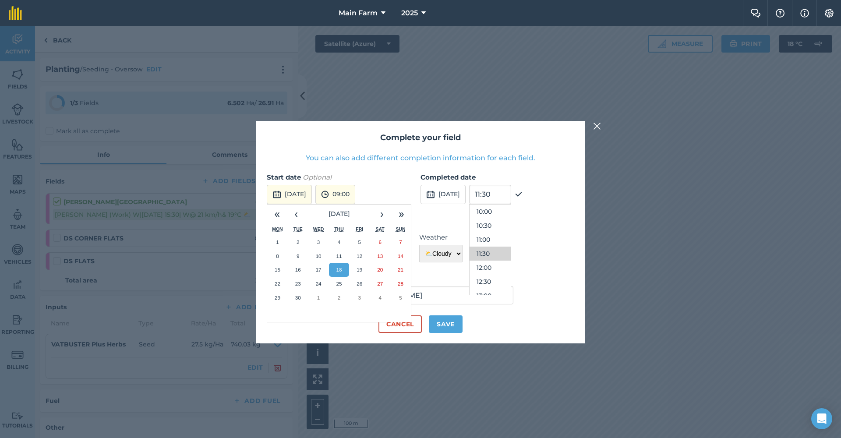  Describe the element at coordinates (829, 13) in the screenshot. I see `img: A cog icon` at that location.